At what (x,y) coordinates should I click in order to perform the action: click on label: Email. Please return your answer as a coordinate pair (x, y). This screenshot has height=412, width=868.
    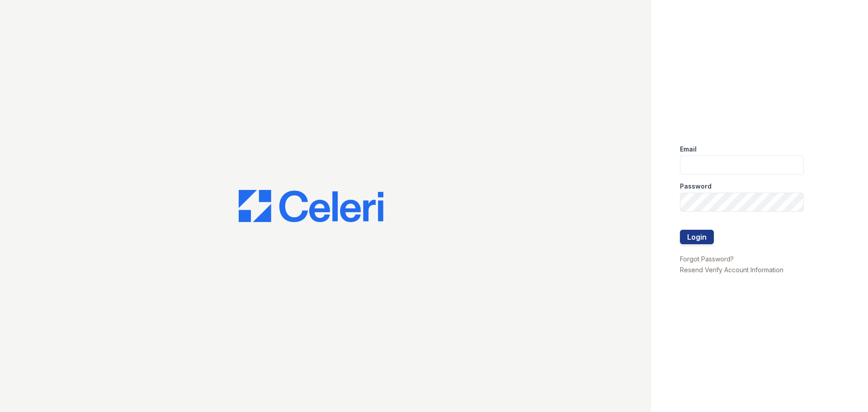
    Looking at the image, I should click on (688, 149).